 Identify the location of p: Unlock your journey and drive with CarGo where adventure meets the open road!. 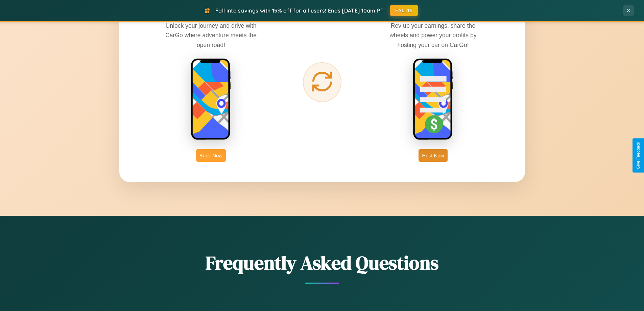
(211, 35).